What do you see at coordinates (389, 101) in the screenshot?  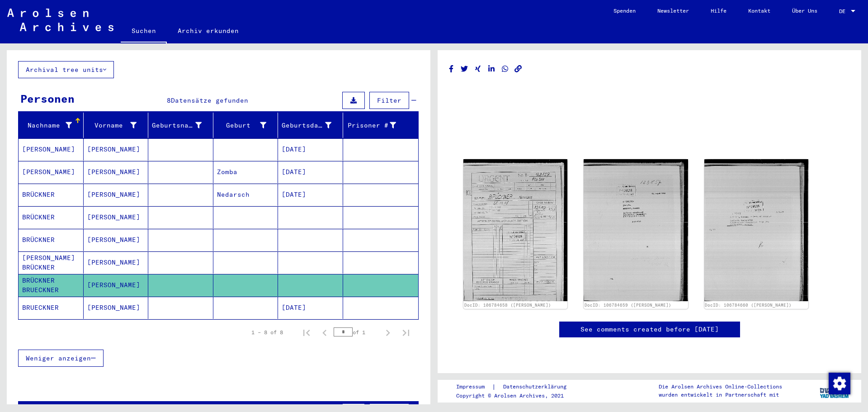 I see `span: Filter` at bounding box center [389, 101].